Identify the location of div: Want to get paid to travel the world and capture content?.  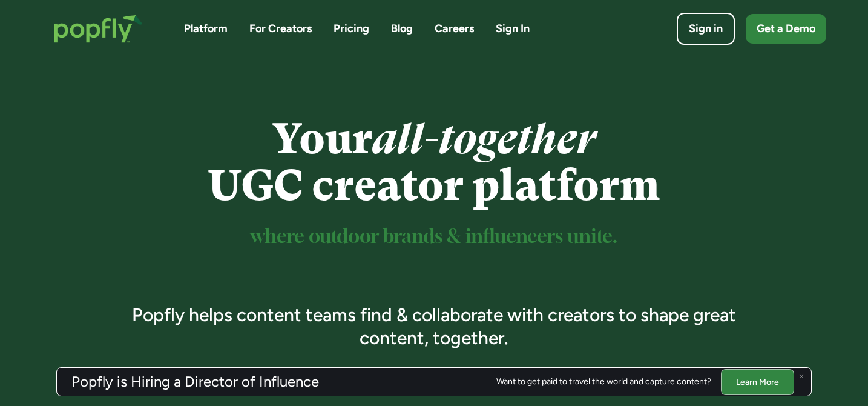
(603, 382).